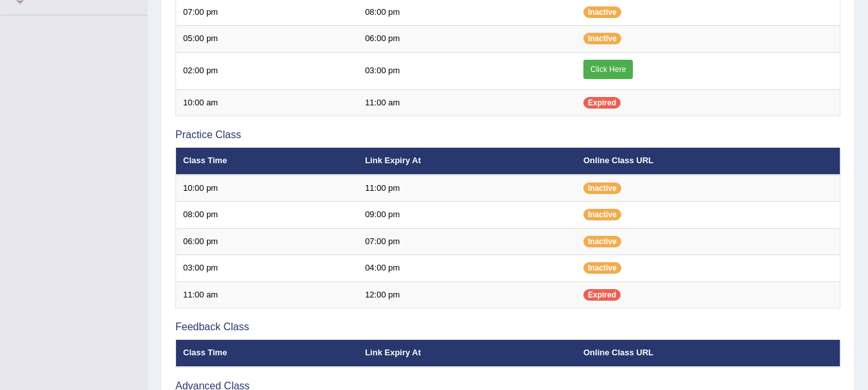 The height and width of the screenshot is (390, 868). Describe the element at coordinates (467, 241) in the screenshot. I see `td: 07:00 pm` at that location.